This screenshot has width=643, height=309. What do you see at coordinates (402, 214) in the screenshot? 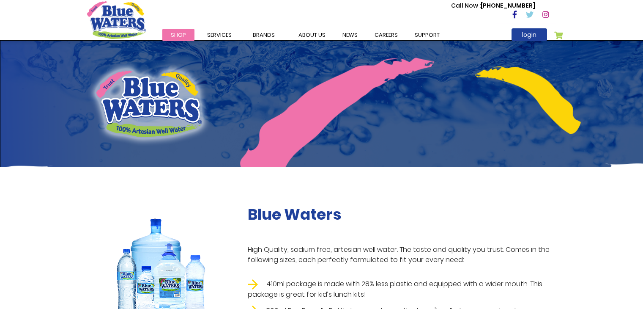
I see `h2: Blue Waters` at bounding box center [402, 214].